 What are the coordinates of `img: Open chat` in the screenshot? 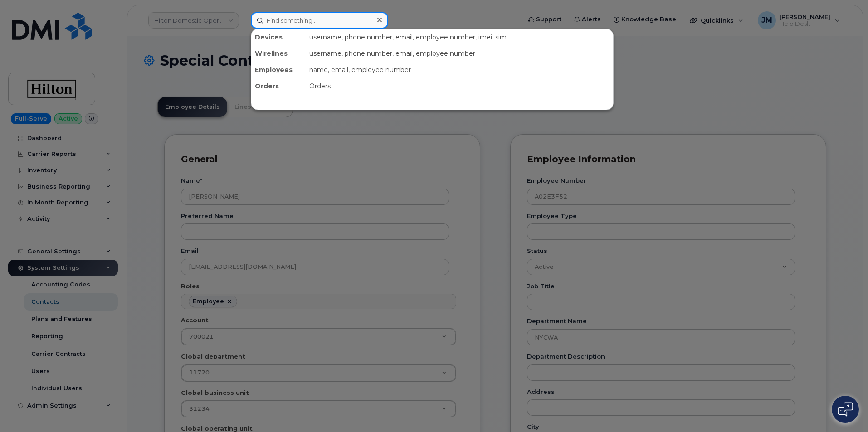 It's located at (845, 410).